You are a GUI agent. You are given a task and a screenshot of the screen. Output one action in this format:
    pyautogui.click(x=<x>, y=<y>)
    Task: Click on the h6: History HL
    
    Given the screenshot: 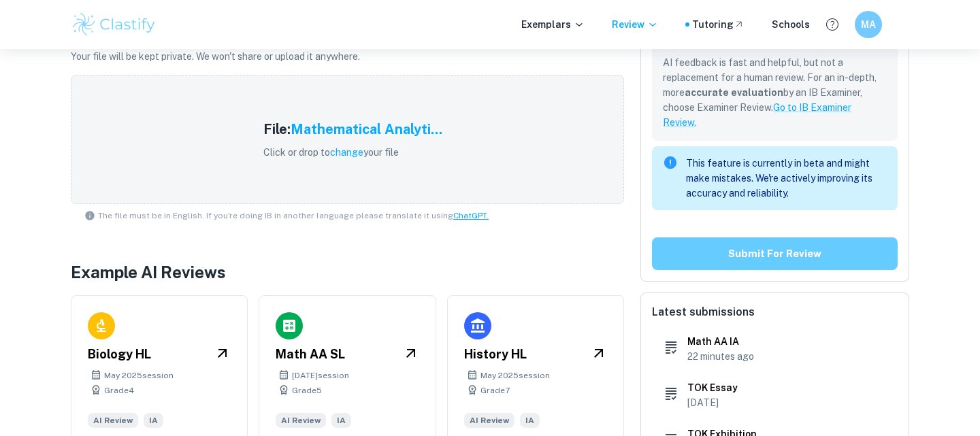 What is the action you would take?
    pyautogui.click(x=495, y=355)
    